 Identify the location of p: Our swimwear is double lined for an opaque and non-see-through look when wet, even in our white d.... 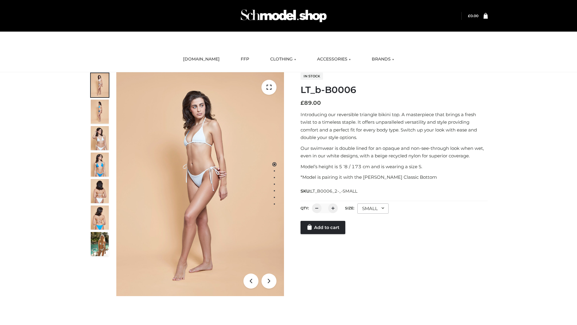
(394, 152).